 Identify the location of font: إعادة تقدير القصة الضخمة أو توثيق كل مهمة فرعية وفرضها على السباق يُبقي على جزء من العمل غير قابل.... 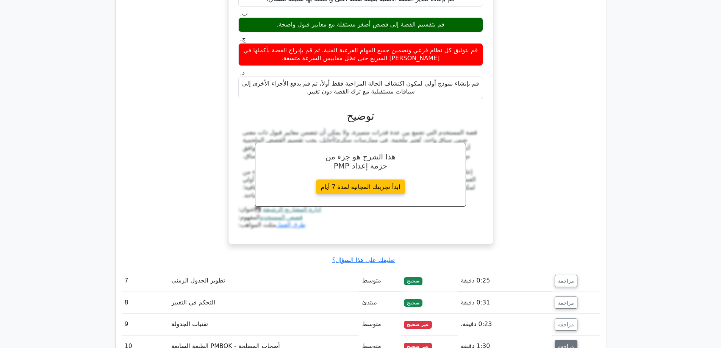
(359, 183).